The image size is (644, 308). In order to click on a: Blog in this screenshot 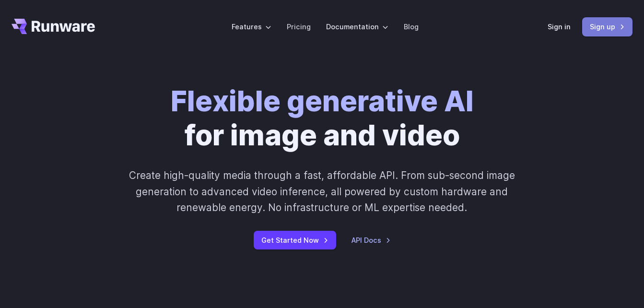, I will do `click(411, 26)`.